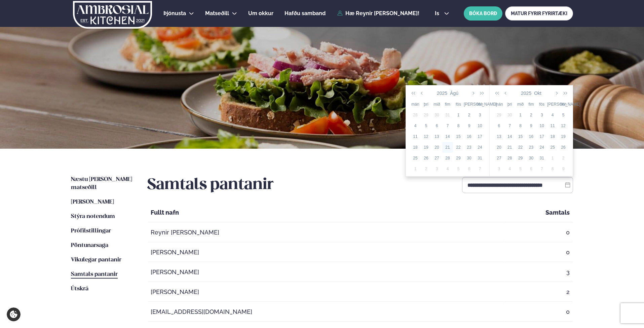 The image size is (644, 328). What do you see at coordinates (553, 126) in the screenshot?
I see `td: 2025-10-11` at bounding box center [553, 126].